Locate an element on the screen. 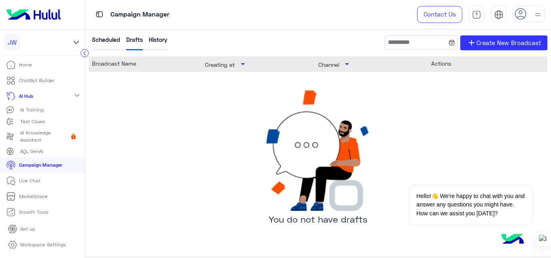 This screenshot has height=258, width=551. mat-icon: expand_more is located at coordinates (77, 96).